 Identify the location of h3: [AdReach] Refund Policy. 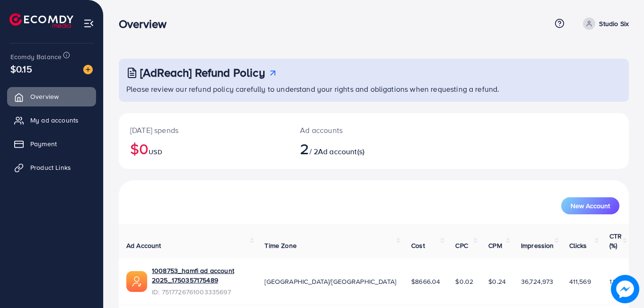
(203, 73).